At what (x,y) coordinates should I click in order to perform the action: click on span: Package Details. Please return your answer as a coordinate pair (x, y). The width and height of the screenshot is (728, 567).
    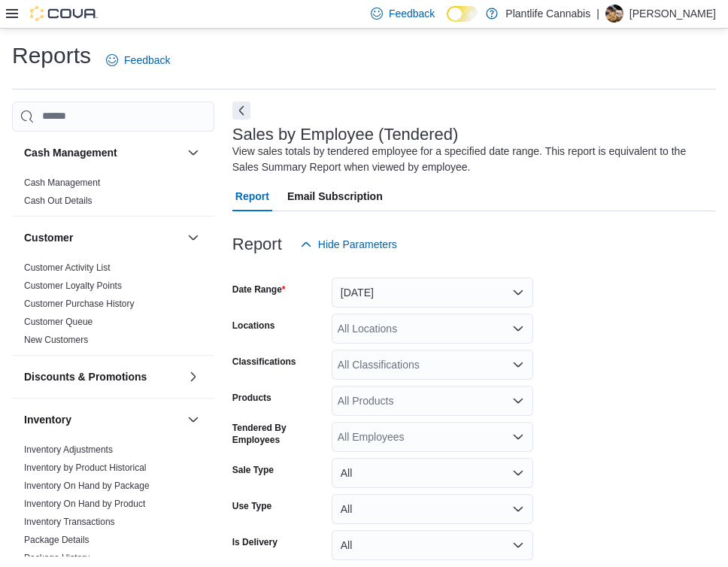
    Looking at the image, I should click on (56, 540).